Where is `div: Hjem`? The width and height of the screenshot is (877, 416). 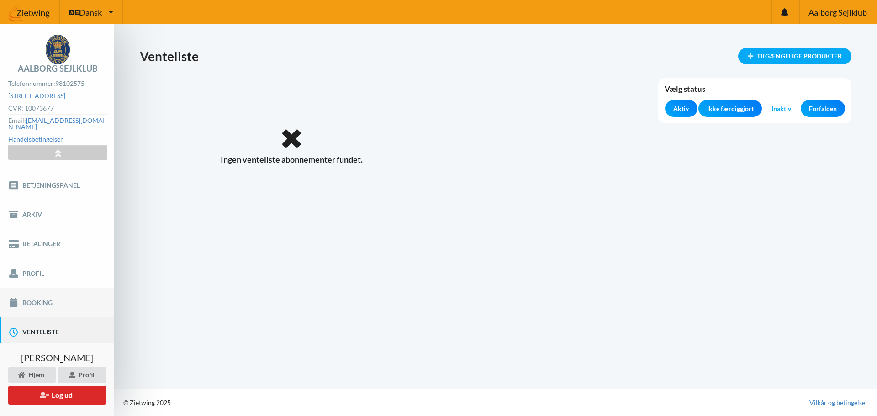 div: Hjem is located at coordinates (32, 375).